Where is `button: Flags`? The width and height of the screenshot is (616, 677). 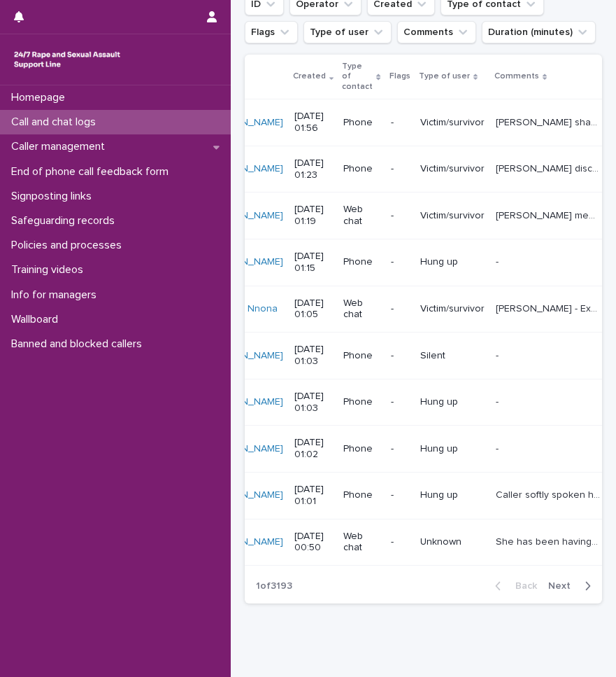
button: Flags is located at coordinates (272, 33).